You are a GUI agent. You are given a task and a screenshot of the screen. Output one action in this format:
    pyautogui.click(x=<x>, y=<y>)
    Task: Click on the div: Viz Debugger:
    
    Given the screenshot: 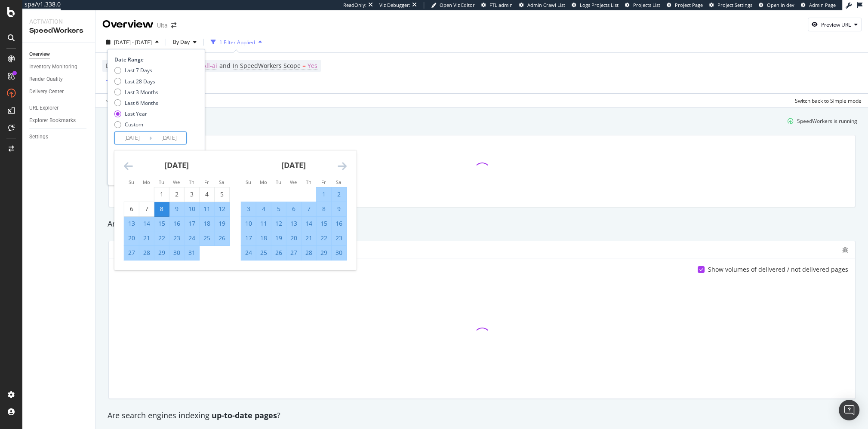 What is the action you would take?
    pyautogui.click(x=395, y=5)
    